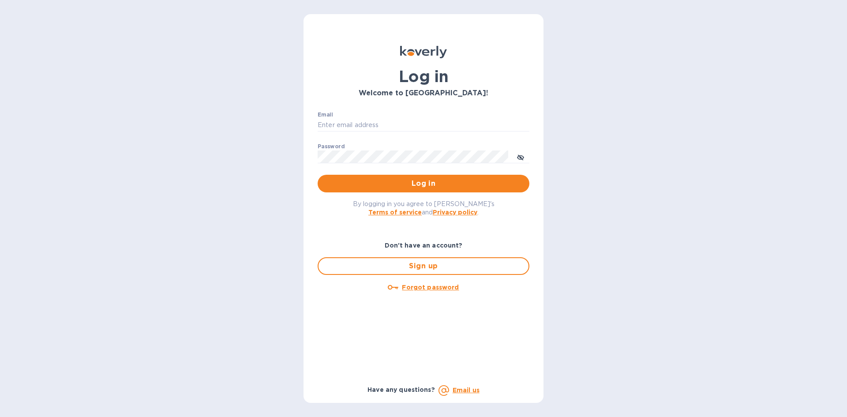  What do you see at coordinates (423, 76) in the screenshot?
I see `h1: Log in` at bounding box center [423, 76].